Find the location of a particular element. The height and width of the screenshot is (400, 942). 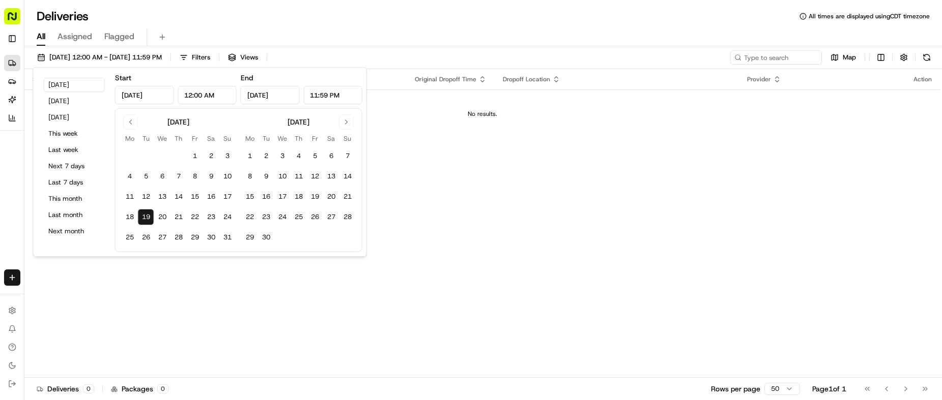

div: Deliveries is located at coordinates (65, 389).